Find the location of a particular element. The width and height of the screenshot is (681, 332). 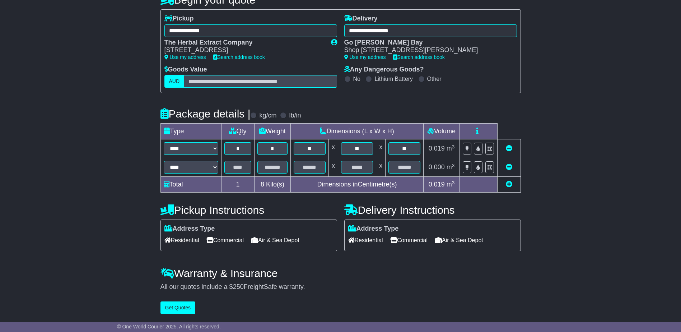

h4: Warranty & Insurance is located at coordinates (341, 273).